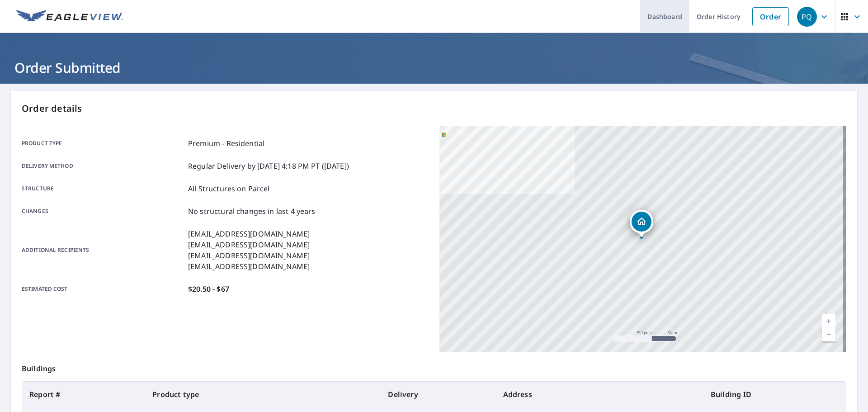 The width and height of the screenshot is (868, 412). Describe the element at coordinates (103, 189) in the screenshot. I see `p: Structure` at that location.